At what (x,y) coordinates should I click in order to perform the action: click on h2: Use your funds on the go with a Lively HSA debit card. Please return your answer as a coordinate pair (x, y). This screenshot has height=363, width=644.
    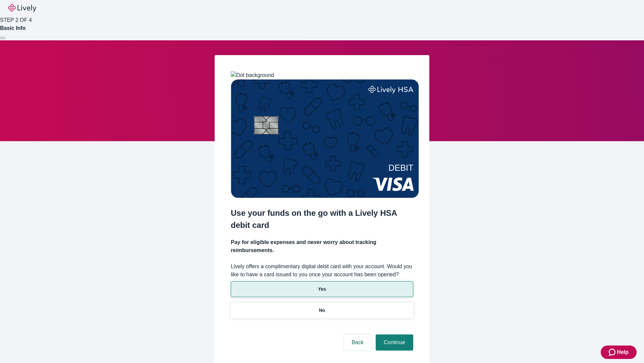
    Looking at the image, I should click on (322, 219).